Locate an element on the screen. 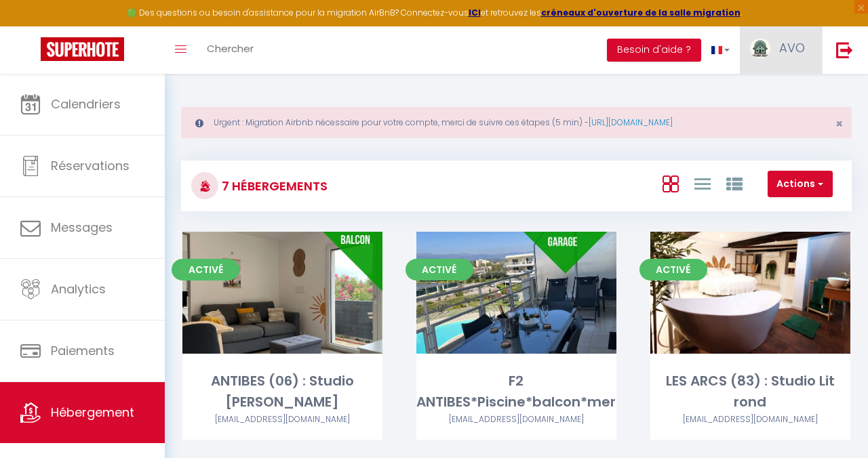 The width and height of the screenshot is (868, 458). a: Vue par Groupe is located at coordinates (734, 183).